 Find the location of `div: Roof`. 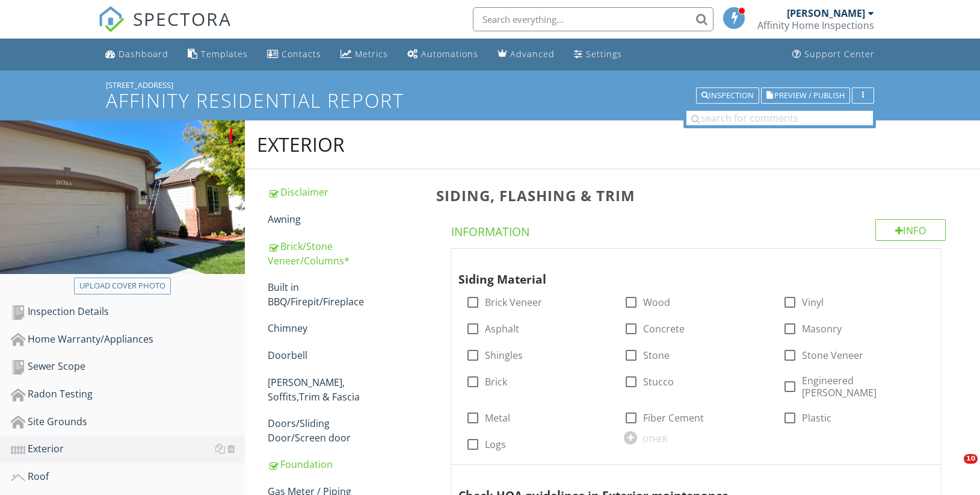

div: Roof is located at coordinates (127, 477).